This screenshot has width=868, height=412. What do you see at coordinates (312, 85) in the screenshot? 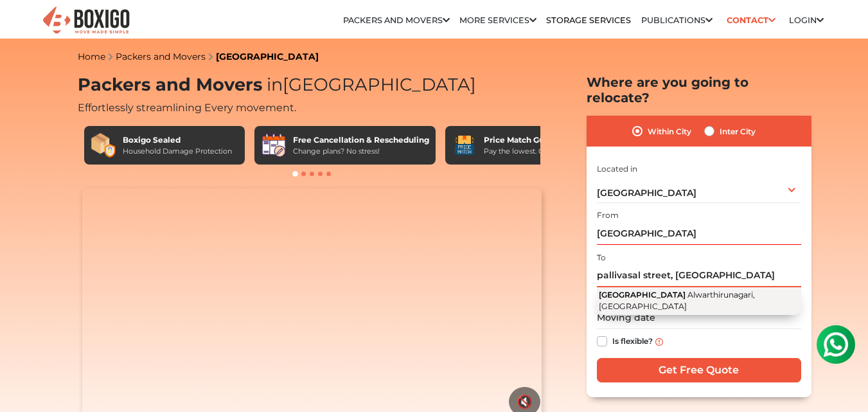
I see `h1: Packers and Movers` at bounding box center [312, 85].